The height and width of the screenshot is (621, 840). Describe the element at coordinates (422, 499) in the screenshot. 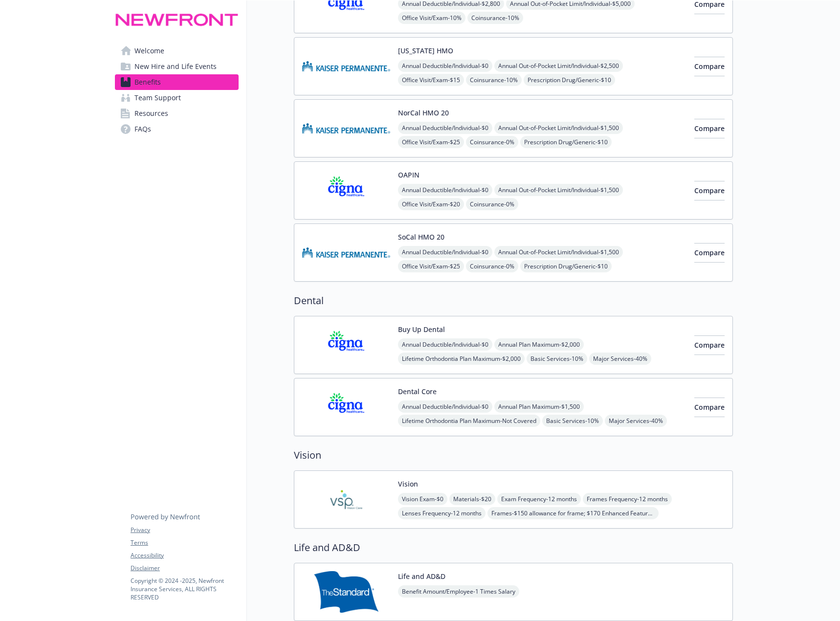

I see `span: Vision Exam - $0` at that location.